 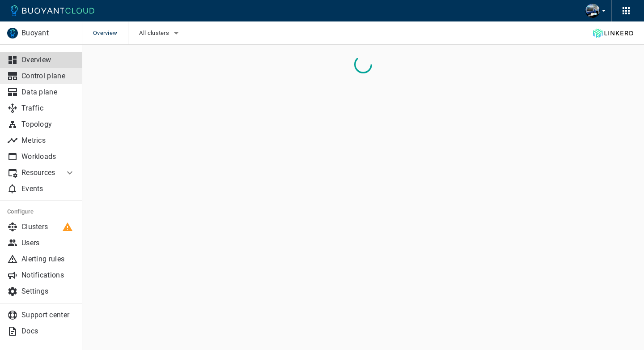 What do you see at coordinates (154, 33) in the screenshot?
I see `span: All clusters` at bounding box center [154, 33].